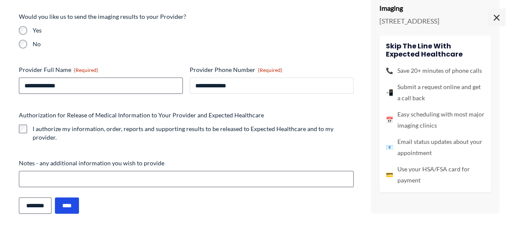 Image resolution: width=518 pixels, height=227 pixels. Describe the element at coordinates (193, 30) in the screenshot. I see `label: Yes` at that location.